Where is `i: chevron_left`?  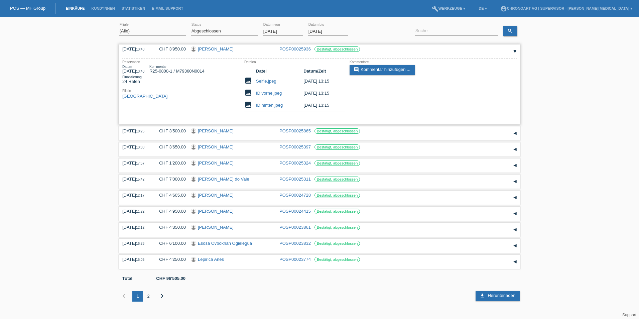 i: chevron_left is located at coordinates (124, 296).